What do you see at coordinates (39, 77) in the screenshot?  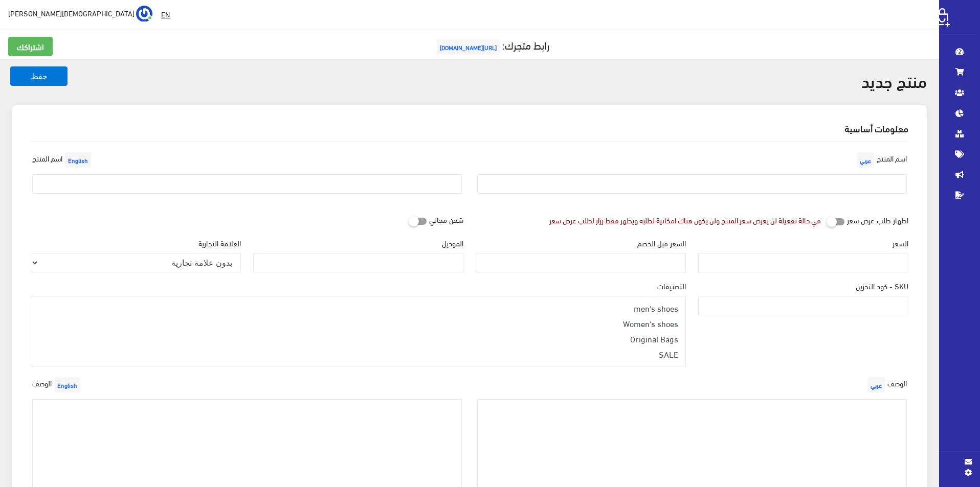 I see `button: حفظ` at bounding box center [39, 77].